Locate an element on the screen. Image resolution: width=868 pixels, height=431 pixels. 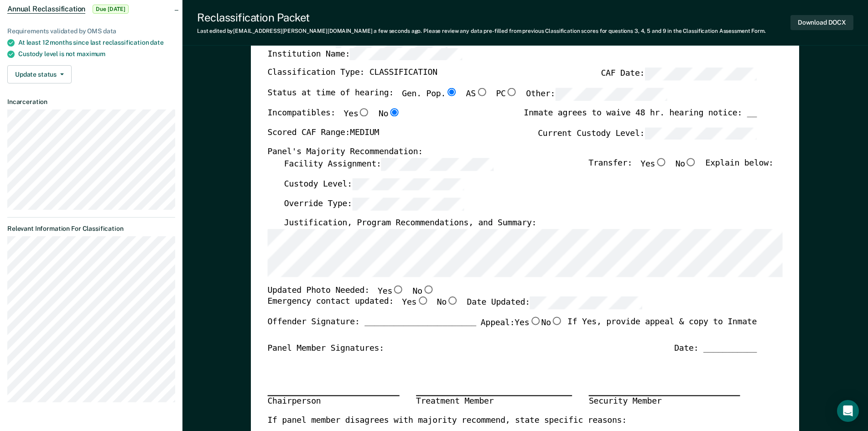
label: Current Custody Level: is located at coordinates (647, 134).